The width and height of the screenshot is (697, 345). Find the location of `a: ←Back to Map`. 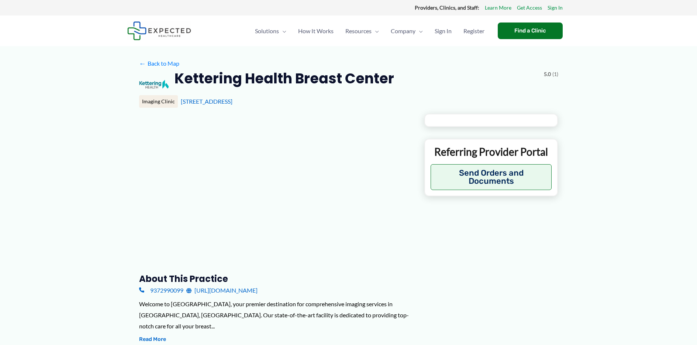

a: ←Back to Map is located at coordinates (159, 63).